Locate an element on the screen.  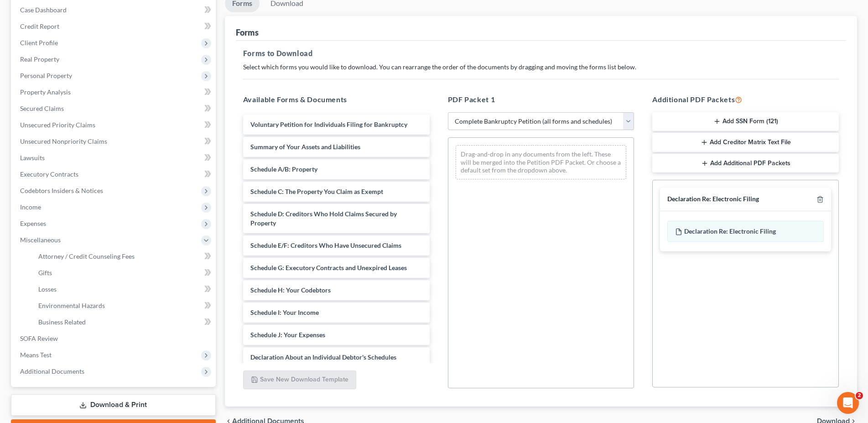
span: Codebtors Insiders & Notices is located at coordinates (62, 190).